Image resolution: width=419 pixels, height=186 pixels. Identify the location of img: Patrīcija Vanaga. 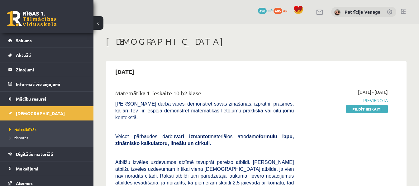
(337, 12).